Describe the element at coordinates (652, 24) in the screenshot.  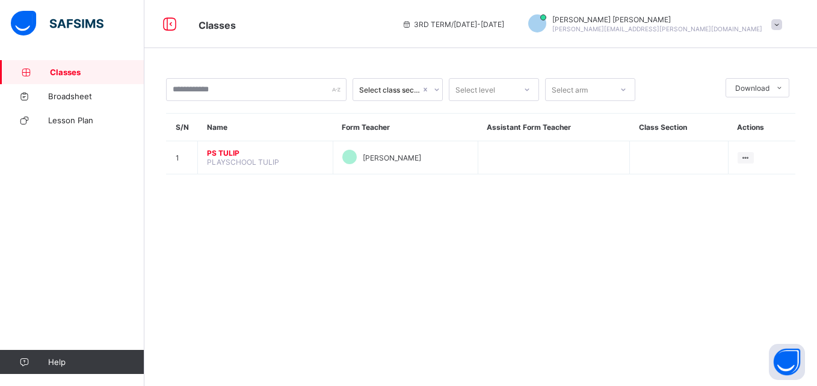
I see `div: ClaraUmeh` at that location.